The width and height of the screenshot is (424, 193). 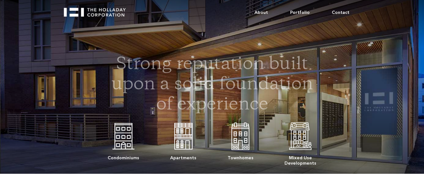 What do you see at coordinates (300, 159) in the screenshot?
I see `div: Mixed Use Developments` at bounding box center [300, 159].